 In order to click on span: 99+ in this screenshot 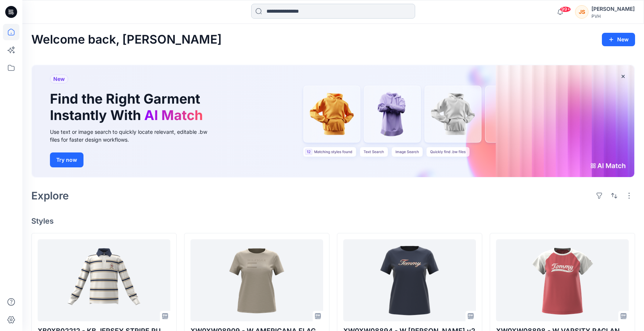, I will do `click(565, 10)`.